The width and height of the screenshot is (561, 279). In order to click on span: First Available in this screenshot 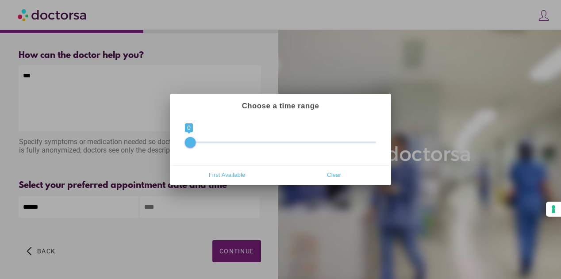, I will do `click(227, 175)`.